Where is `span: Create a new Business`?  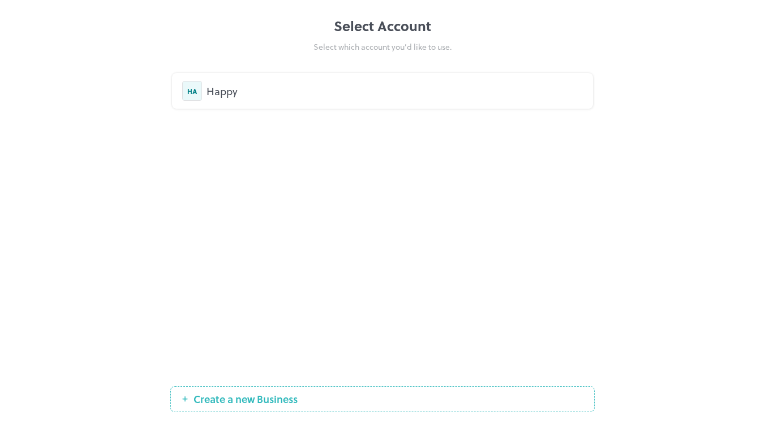
span: Create a new Business is located at coordinates (246, 399).